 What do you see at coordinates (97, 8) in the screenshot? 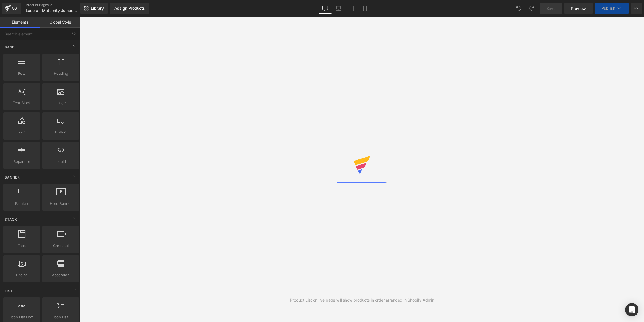
I see `span: Library` at bounding box center [97, 8].